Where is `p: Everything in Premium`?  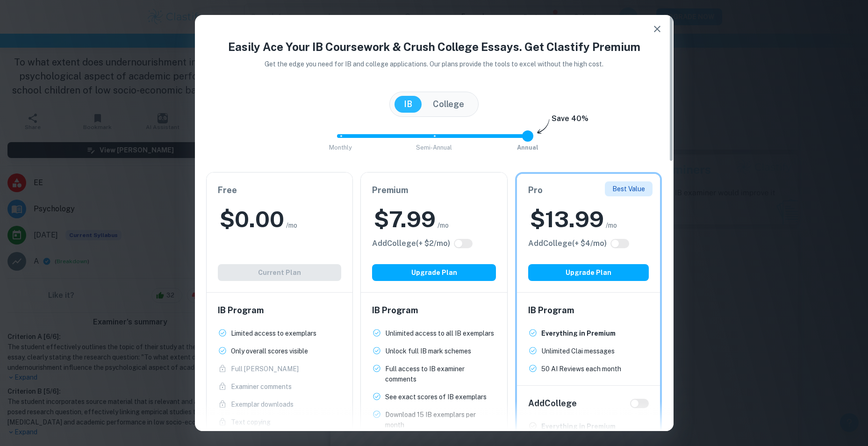 p: Everything in Premium is located at coordinates (578, 334).